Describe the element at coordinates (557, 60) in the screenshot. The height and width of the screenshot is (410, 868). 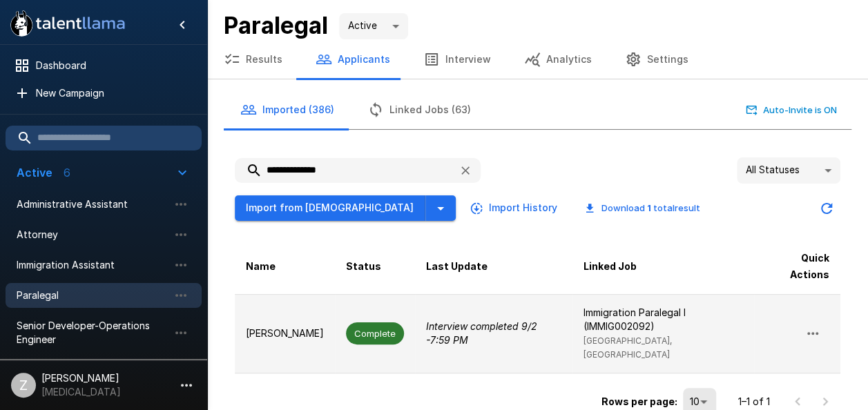
I see `button: Analytics` at that location.